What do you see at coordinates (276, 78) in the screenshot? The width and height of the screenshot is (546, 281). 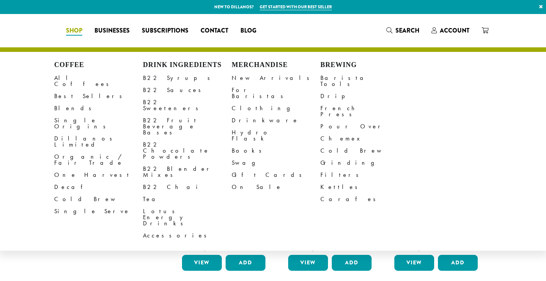 I see `a: New Arrivals` at bounding box center [276, 78].